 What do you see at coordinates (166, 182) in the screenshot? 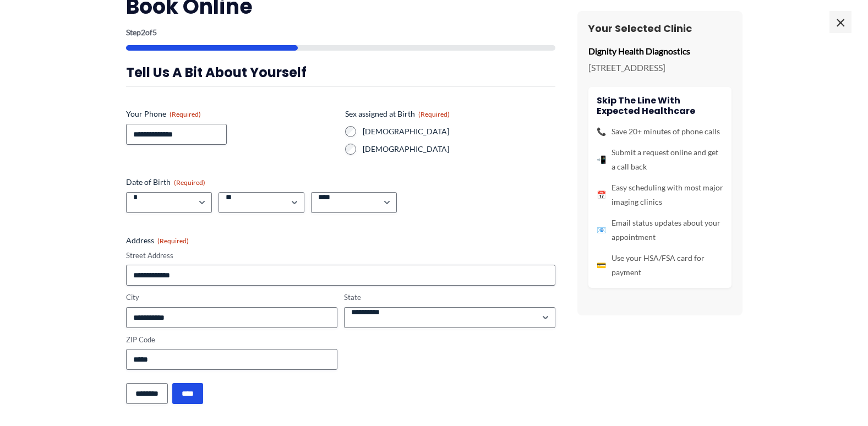
I see `legend: Date of Birth` at bounding box center [166, 182].